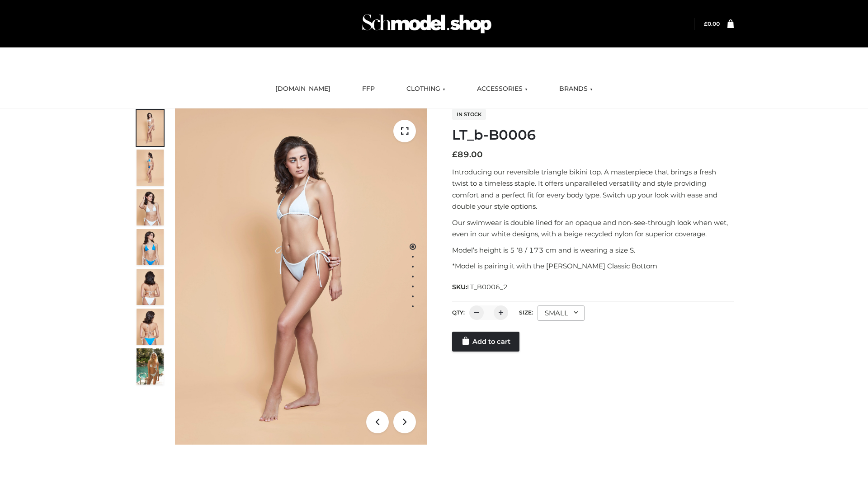 This screenshot has width=868, height=488. Describe the element at coordinates (301, 277) in the screenshot. I see `img: LT_b-B0006` at that location.